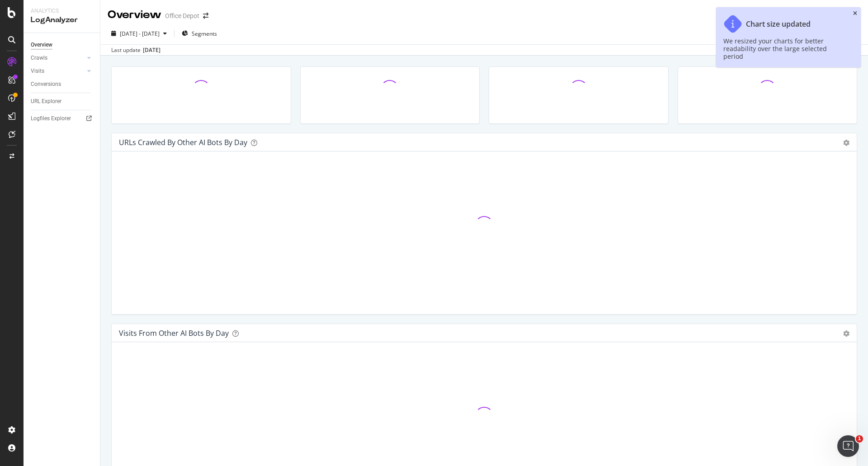 The width and height of the screenshot is (868, 466). What do you see at coordinates (183, 143) in the screenshot?
I see `div: URLs Crawled by Other AI Bots by day` at bounding box center [183, 143].